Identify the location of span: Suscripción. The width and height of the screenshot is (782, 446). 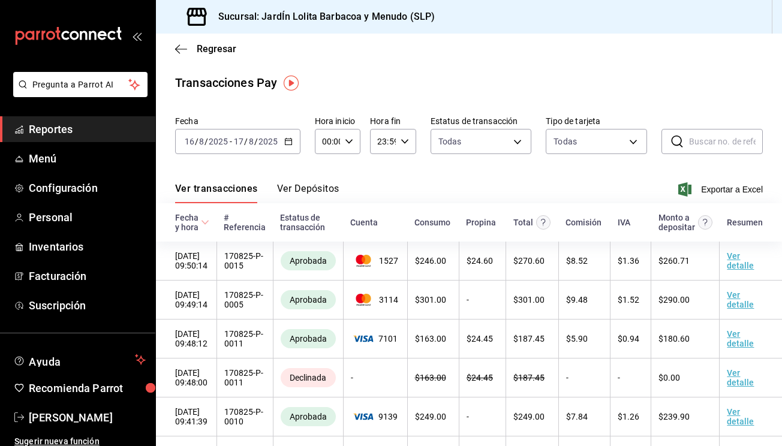
(87, 305).